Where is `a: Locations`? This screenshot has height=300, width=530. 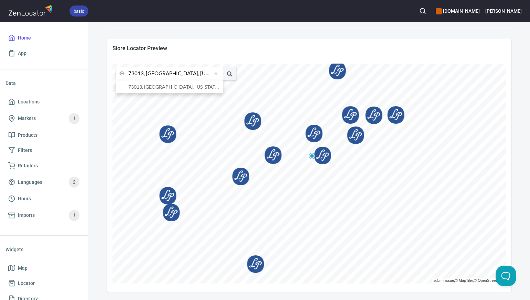
a: Locations is located at coordinates (44, 102).